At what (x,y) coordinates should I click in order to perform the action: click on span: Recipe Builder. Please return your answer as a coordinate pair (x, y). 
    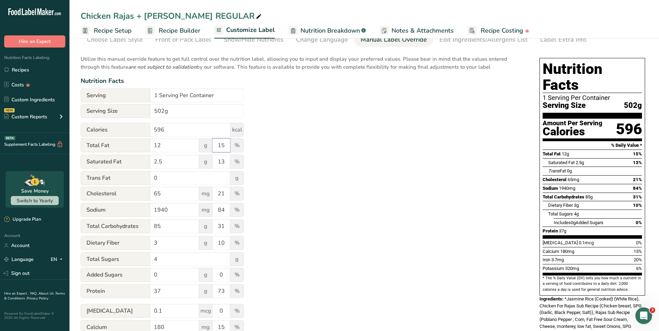
    Looking at the image, I should click on (180, 31).